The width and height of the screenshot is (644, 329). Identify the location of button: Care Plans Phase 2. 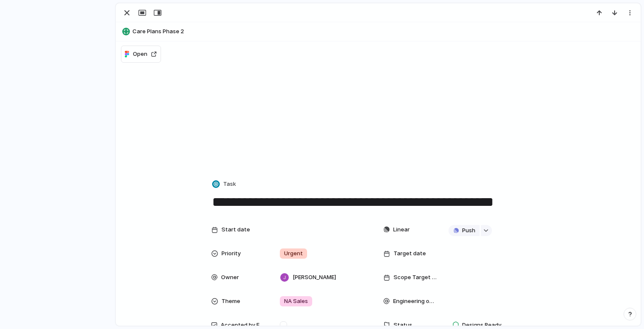
(378, 32).